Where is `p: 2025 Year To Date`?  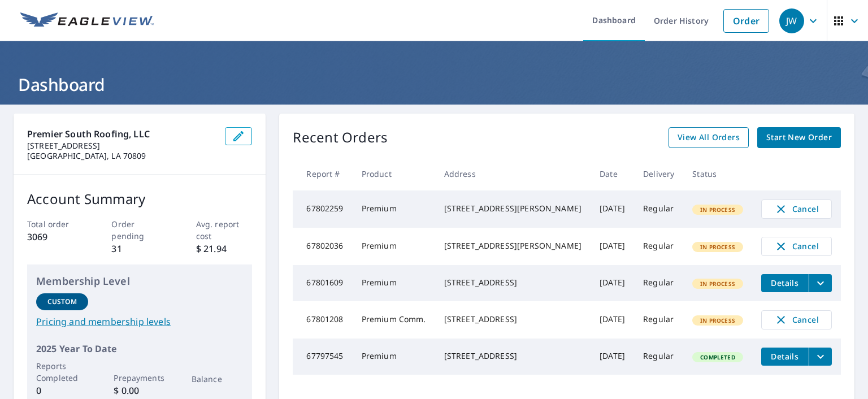
p: 2025 Year To Date is located at coordinates (140, 348).